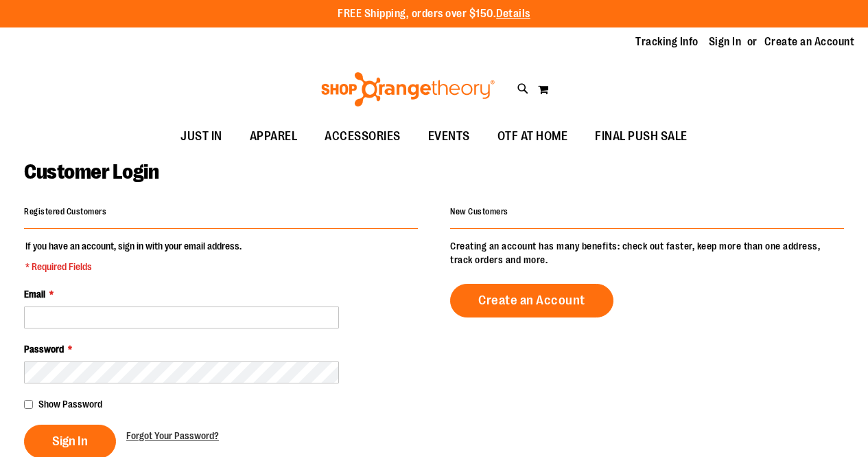 The width and height of the screenshot is (868, 457). Describe the element at coordinates (274, 136) in the screenshot. I see `a: APPAREL` at that location.